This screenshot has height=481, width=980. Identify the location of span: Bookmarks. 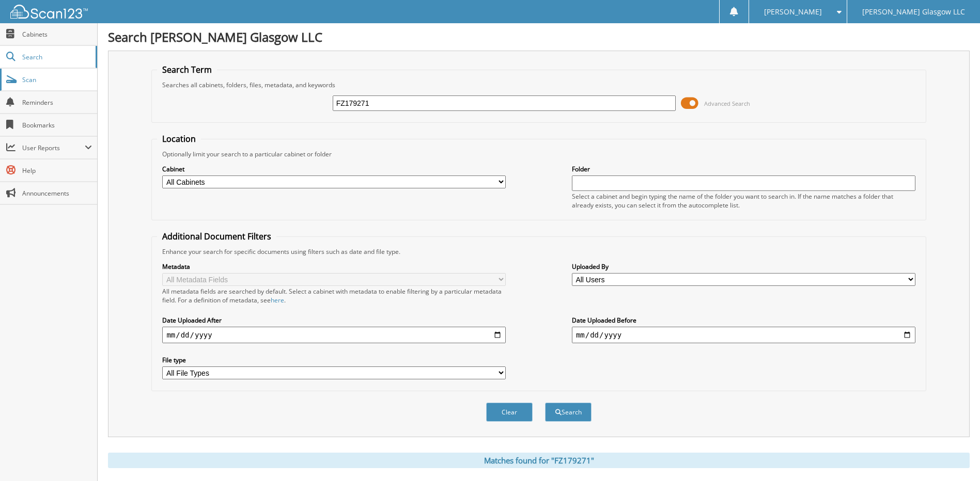
(57, 125).